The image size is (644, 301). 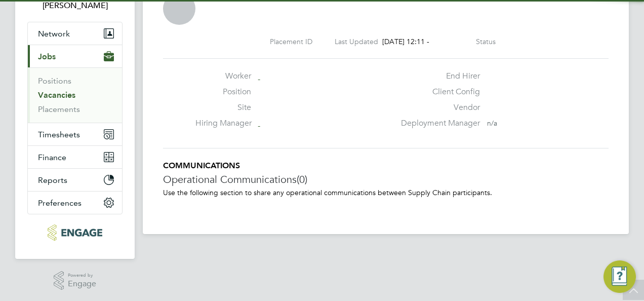 I want to click on label: End Hirer, so click(x=438, y=76).